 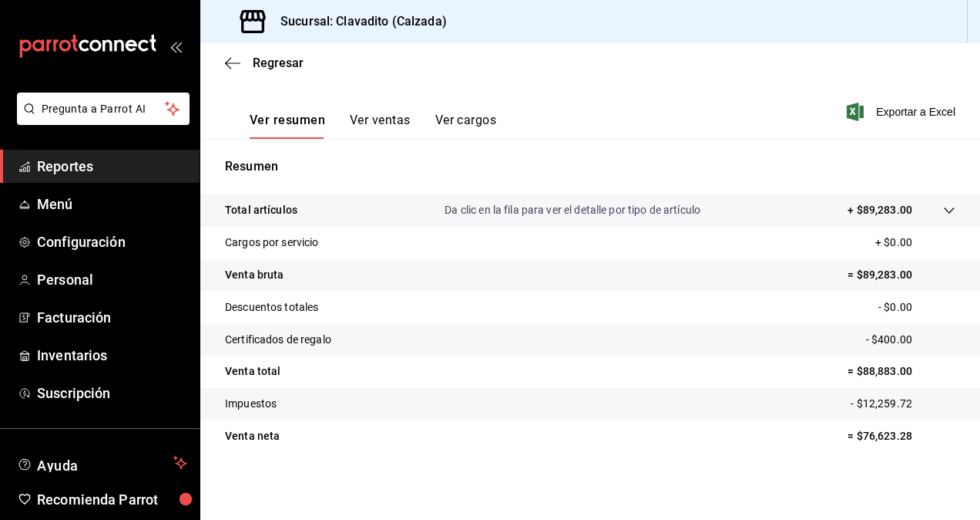 I want to click on span: Configuración, so click(x=111, y=242).